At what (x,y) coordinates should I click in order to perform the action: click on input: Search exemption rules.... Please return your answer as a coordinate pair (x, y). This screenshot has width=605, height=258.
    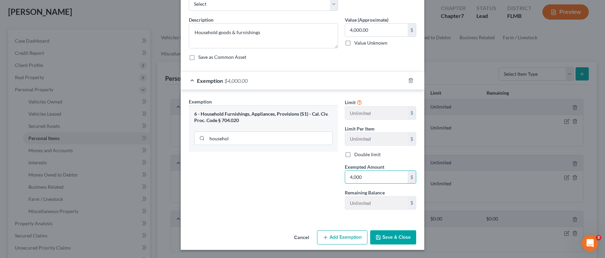
    Looking at the image, I should click on (270, 138).